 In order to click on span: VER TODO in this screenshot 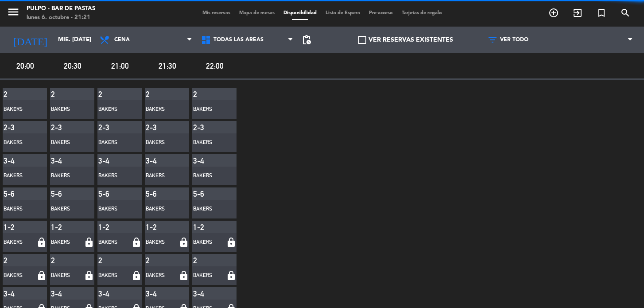, I will do `click(514, 40)`.